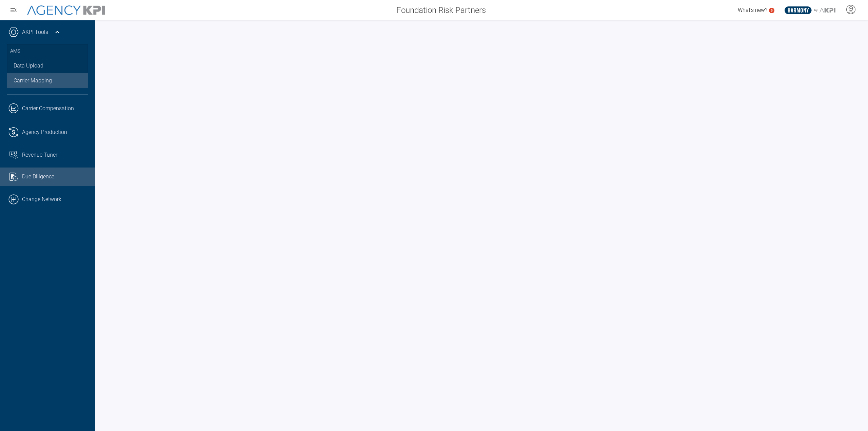 This screenshot has height=431, width=868. I want to click on h3: AMS, so click(48, 51).